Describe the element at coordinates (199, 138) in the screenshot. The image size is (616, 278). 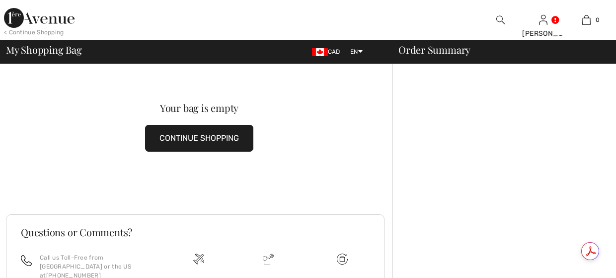
I see `button: CONTINUE SHOPPING` at that location.